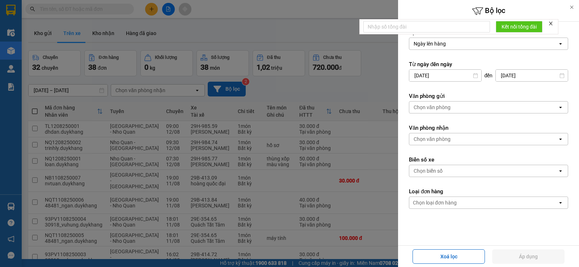 This screenshot has width=579, height=267. What do you see at coordinates (519, 27) in the screenshot?
I see `span: Kết nối tổng đài` at bounding box center [519, 27].